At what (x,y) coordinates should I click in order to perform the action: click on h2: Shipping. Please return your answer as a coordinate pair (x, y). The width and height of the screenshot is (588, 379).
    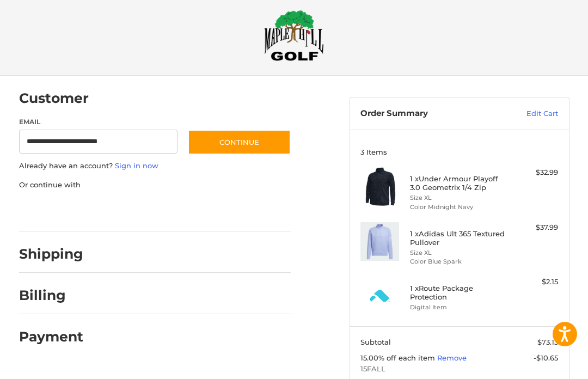
    Looking at the image, I should click on (51, 254).